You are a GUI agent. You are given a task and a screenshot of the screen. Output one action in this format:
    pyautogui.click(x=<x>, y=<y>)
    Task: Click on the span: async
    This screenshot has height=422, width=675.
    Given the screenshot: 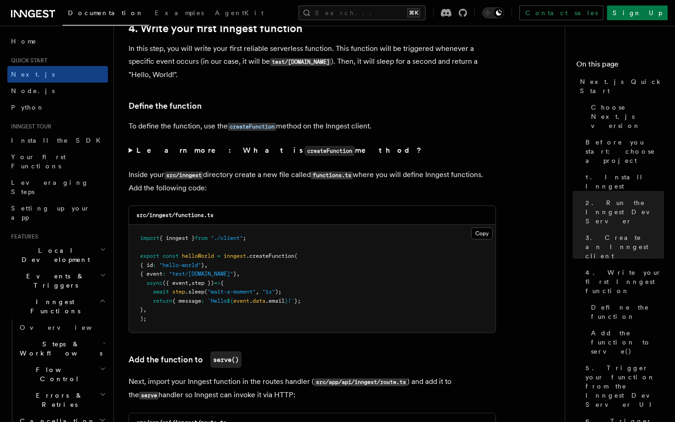 What is the action you would take?
    pyautogui.click(x=154, y=283)
    